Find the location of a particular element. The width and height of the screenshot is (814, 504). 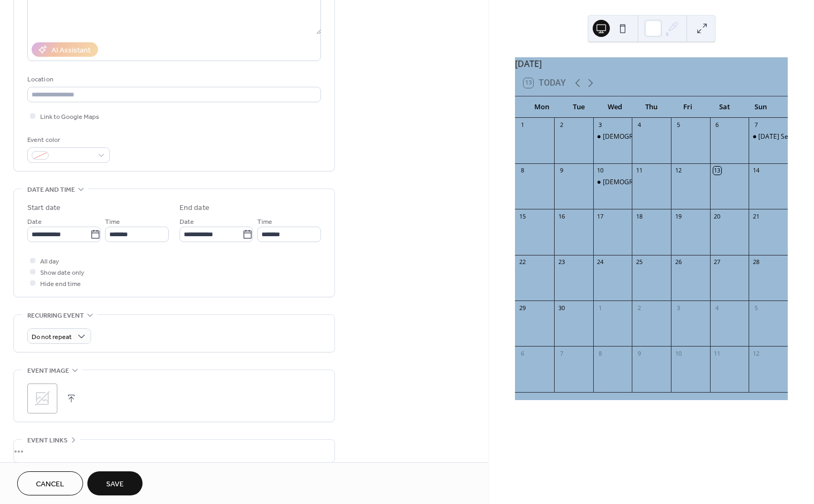

span: Link to Google Maps is located at coordinates (70, 117).